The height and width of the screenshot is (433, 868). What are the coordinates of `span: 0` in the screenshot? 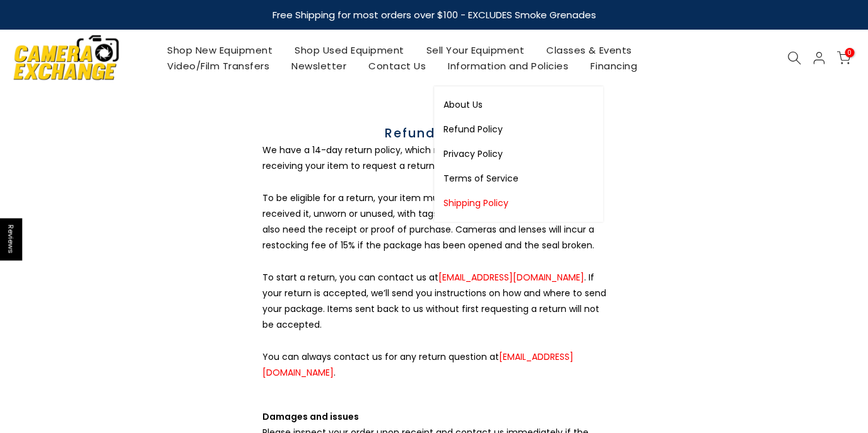 It's located at (849, 53).